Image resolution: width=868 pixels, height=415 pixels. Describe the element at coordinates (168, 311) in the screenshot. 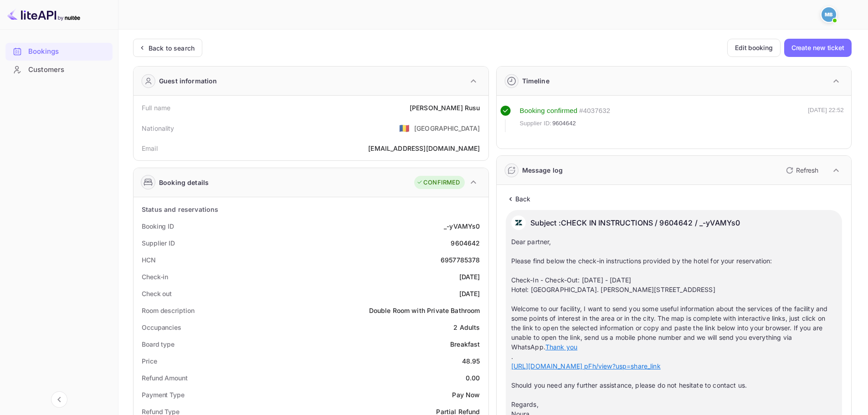

I see `div: Room description` at that location.